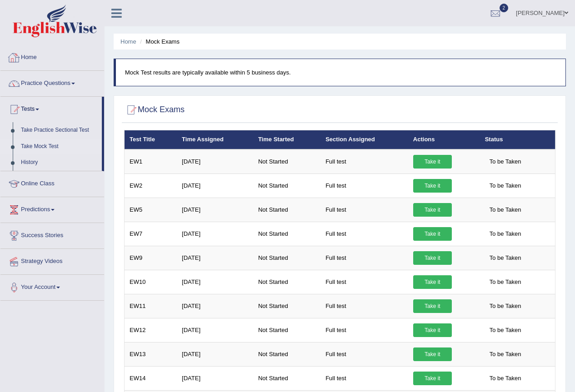  What do you see at coordinates (52, 82) in the screenshot?
I see `a: Practice Questions` at bounding box center [52, 82].